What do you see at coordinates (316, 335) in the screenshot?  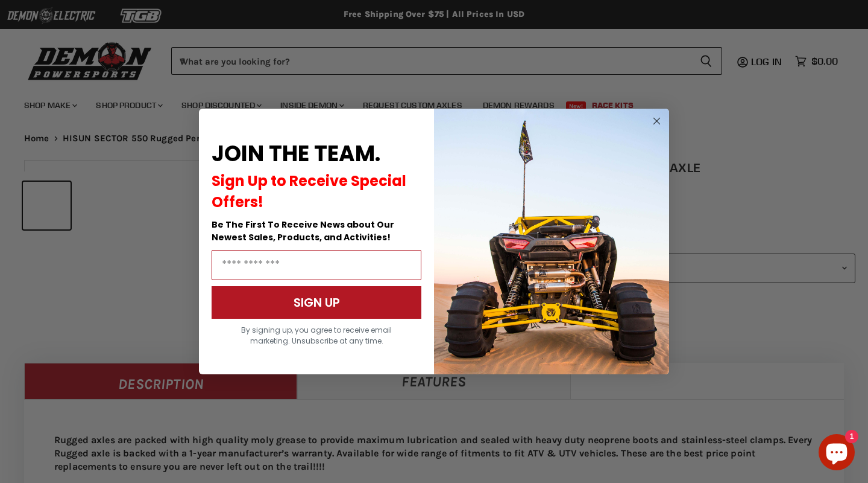 I see `span: By signing up, you agree to receive email marketing. Unsubscribe at any time.` at bounding box center [316, 335].